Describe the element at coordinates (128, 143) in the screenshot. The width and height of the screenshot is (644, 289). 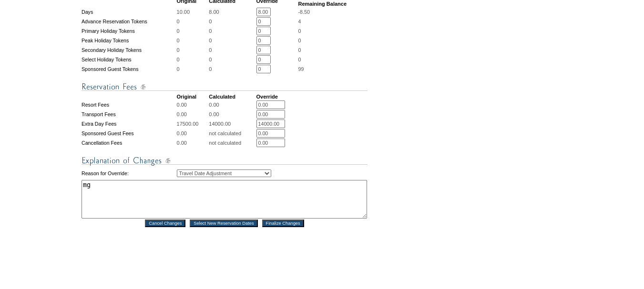
I see `td: Cancellation Fees` at that location.